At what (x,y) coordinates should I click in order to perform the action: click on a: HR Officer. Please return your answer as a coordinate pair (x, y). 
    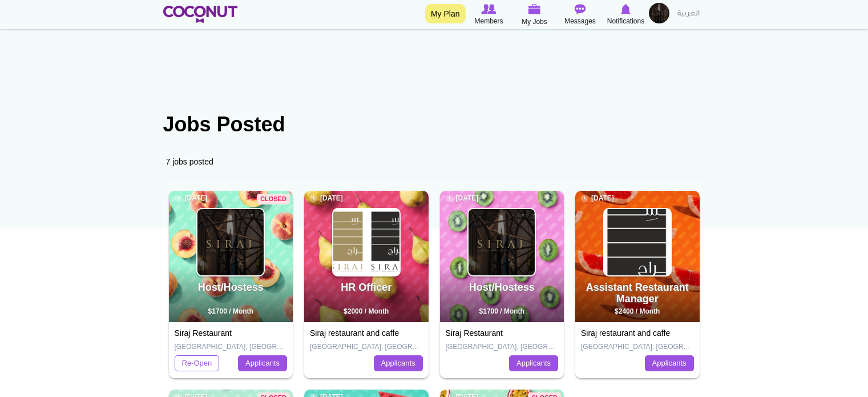
    Looking at the image, I should click on (366, 288).